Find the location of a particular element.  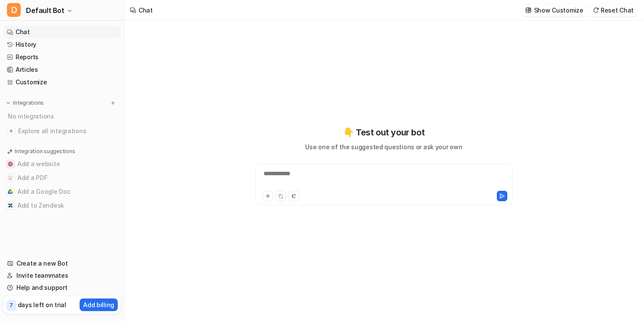

a: Explore all integrations is located at coordinates (62, 131).